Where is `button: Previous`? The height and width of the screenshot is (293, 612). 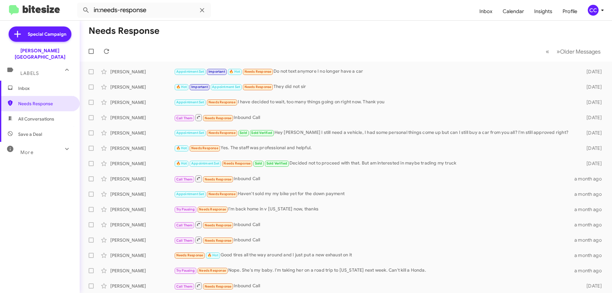 button: Previous is located at coordinates (548, 51).